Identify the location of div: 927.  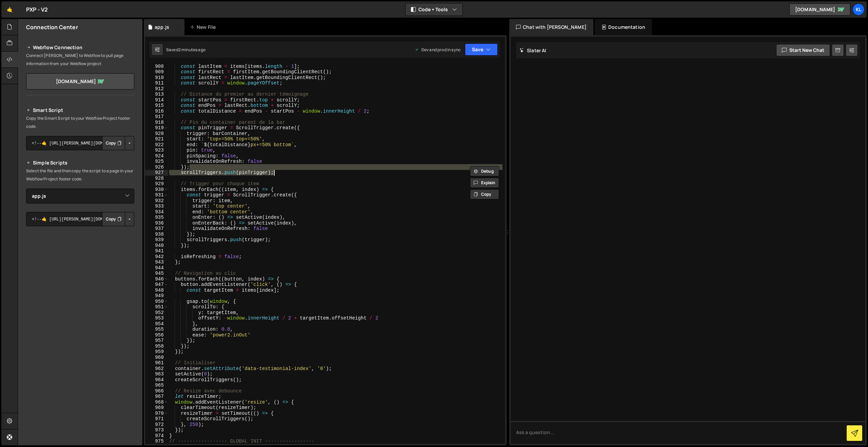
(157, 172).